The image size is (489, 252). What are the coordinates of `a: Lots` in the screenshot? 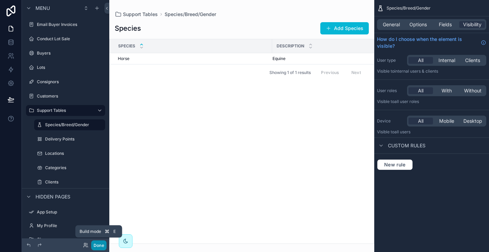 It's located at (66, 68).